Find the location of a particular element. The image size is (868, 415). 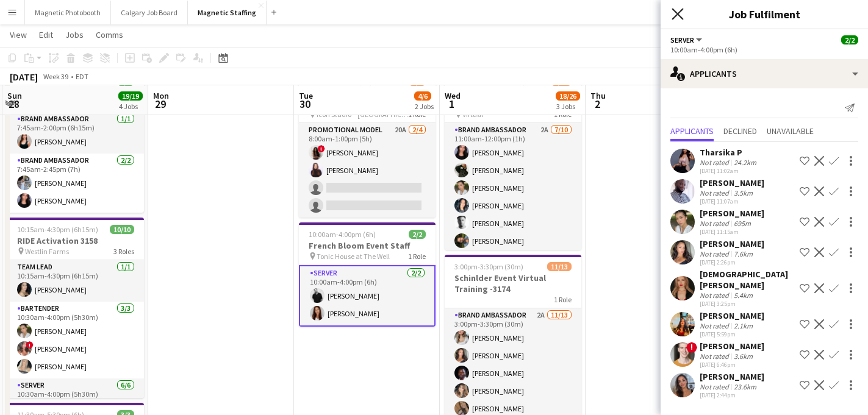

span: 29 is located at coordinates (160, 104).